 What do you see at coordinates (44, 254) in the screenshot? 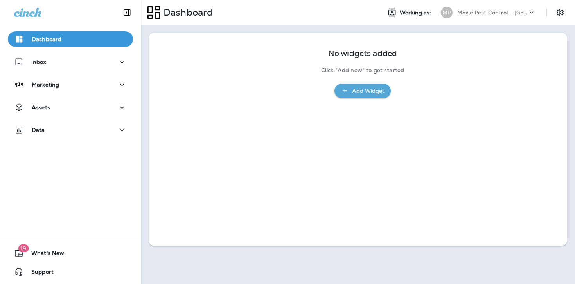
I see `span: What's New` at bounding box center [44, 254].